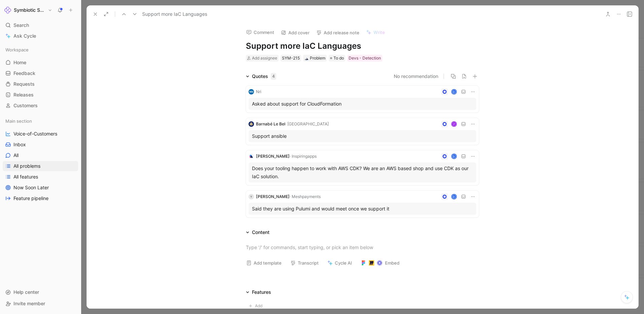  What do you see at coordinates (24, 95) in the screenshot?
I see `span: Releases` at bounding box center [24, 95].